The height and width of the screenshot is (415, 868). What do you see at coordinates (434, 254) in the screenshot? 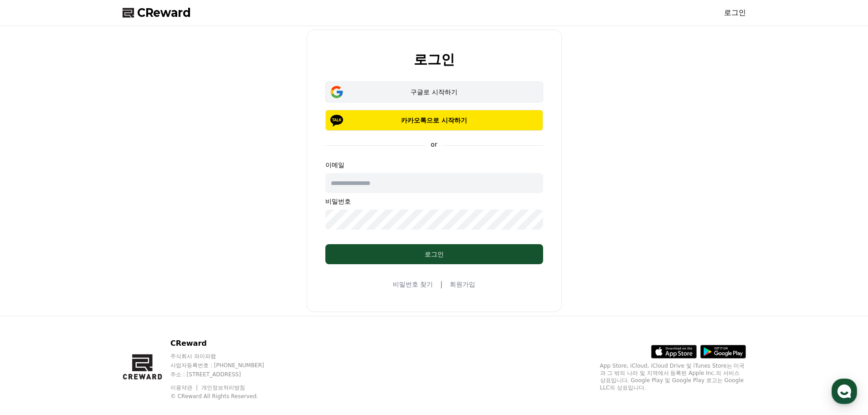
I see `button: 로그인` at bounding box center [434, 254].